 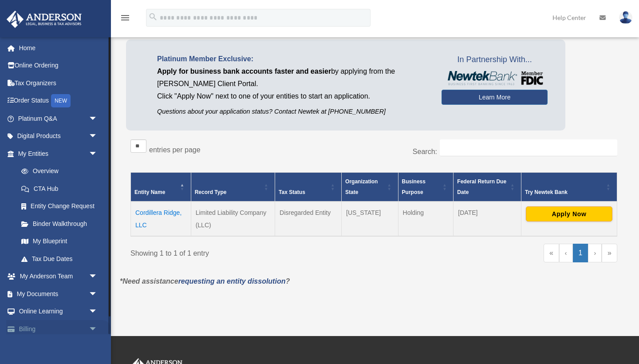 What do you see at coordinates (59, 101) in the screenshot?
I see `a: Order StatusNEW` at bounding box center [59, 101].